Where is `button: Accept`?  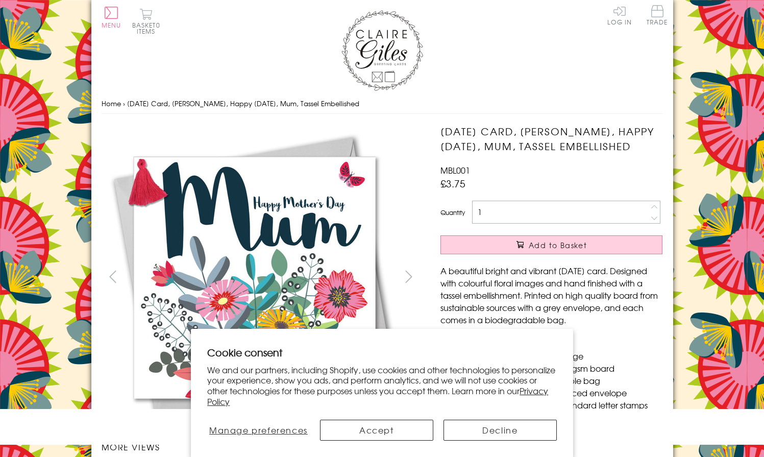
button: Accept is located at coordinates (377, 430).